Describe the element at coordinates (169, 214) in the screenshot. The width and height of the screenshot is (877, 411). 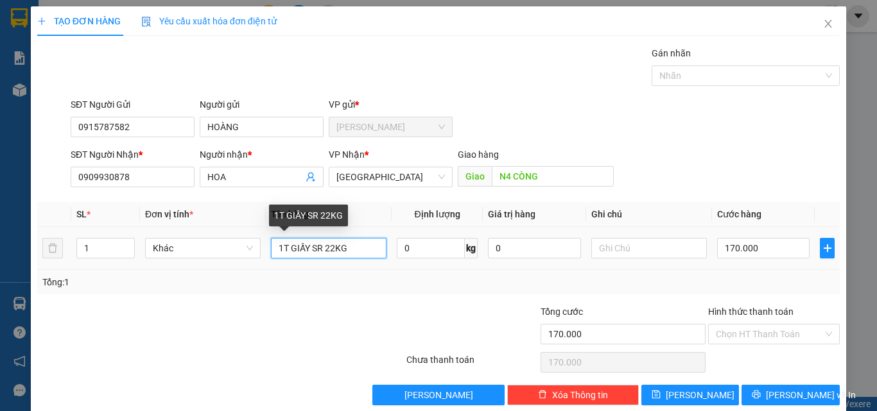
I see `span: Đơn vị tính` at that location.